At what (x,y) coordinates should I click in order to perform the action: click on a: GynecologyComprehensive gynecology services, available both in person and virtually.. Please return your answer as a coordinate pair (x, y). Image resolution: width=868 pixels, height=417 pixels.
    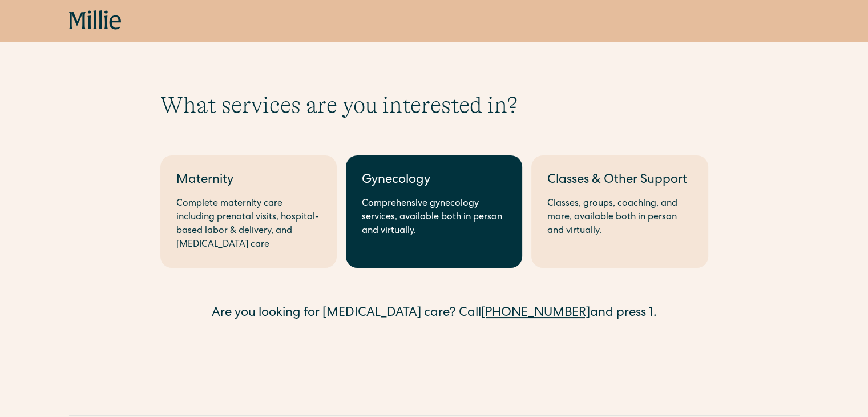
    Looking at the image, I should click on (434, 211).